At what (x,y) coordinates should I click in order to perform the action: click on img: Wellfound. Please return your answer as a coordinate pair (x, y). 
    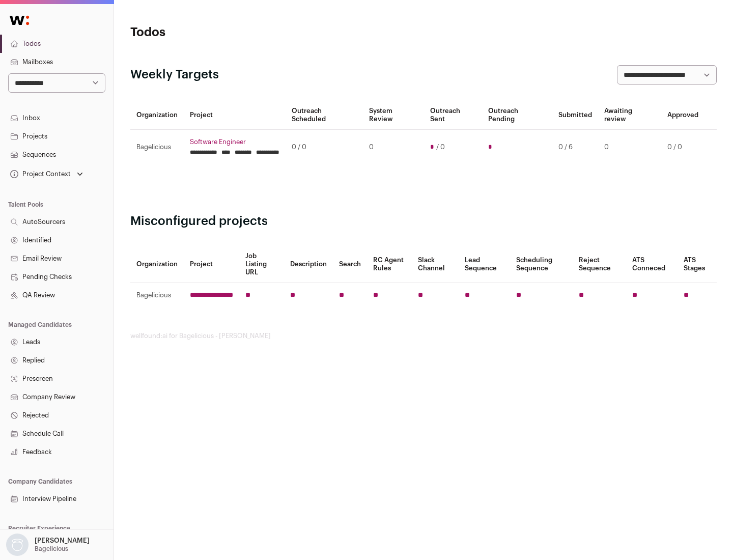
    Looking at the image, I should click on (19, 21).